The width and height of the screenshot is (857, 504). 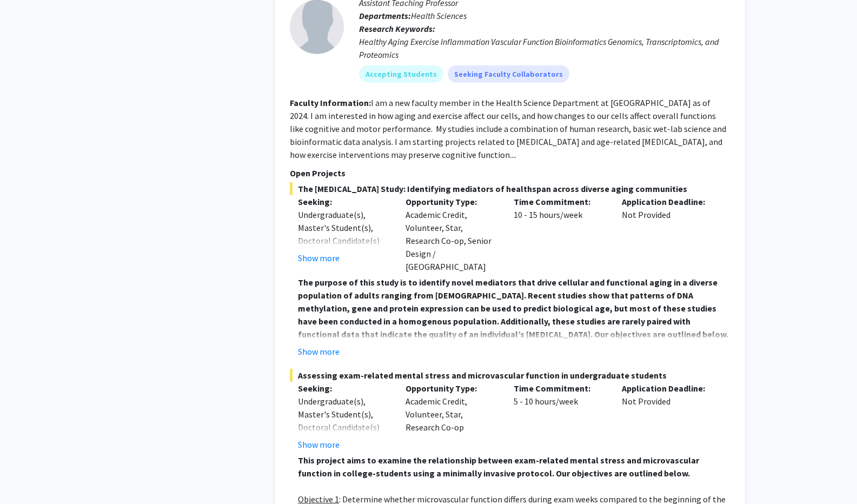 I want to click on div: Academic Credit, Volunteer, Star, Research Co-op, so click(x=451, y=416).